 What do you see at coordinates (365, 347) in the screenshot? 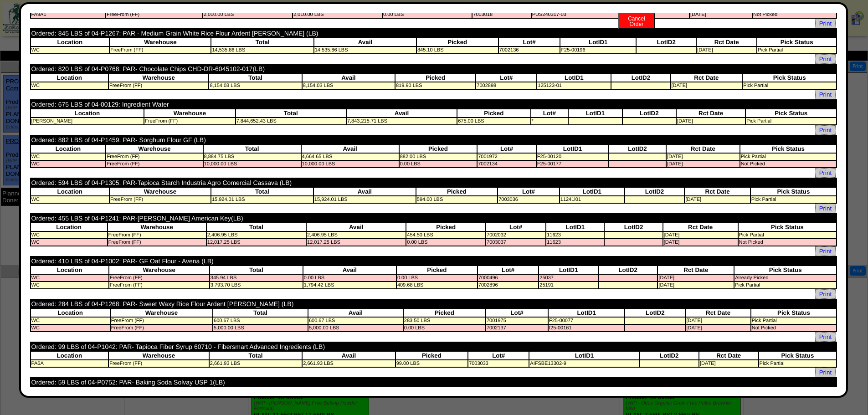
I see `td: Ordered: 99 LBS of 04-P1042: PAR- Tapioca Fiber Syrup 60710 - Fibersmart Advanced Ingredients (LB)` at bounding box center [365, 347].